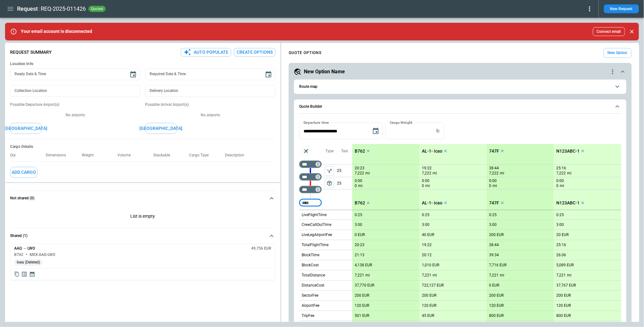 The height and width of the screenshot is (327, 644). I want to click on div: Not shared (0), so click(143, 217).